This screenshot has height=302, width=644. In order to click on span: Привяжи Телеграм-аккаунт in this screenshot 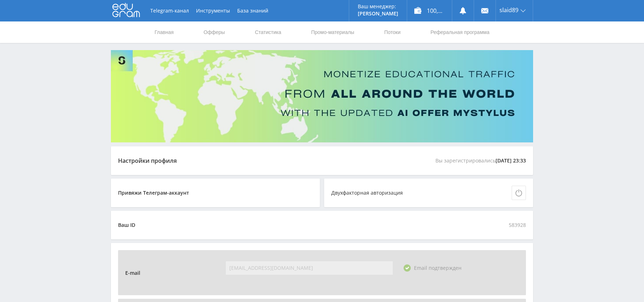, I will do `click(155, 193)`.